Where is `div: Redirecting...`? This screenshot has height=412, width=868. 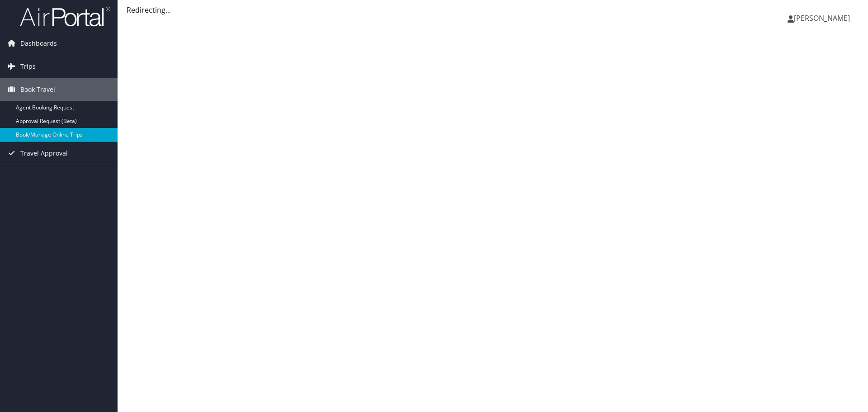
div: Redirecting... is located at coordinates (493, 10).